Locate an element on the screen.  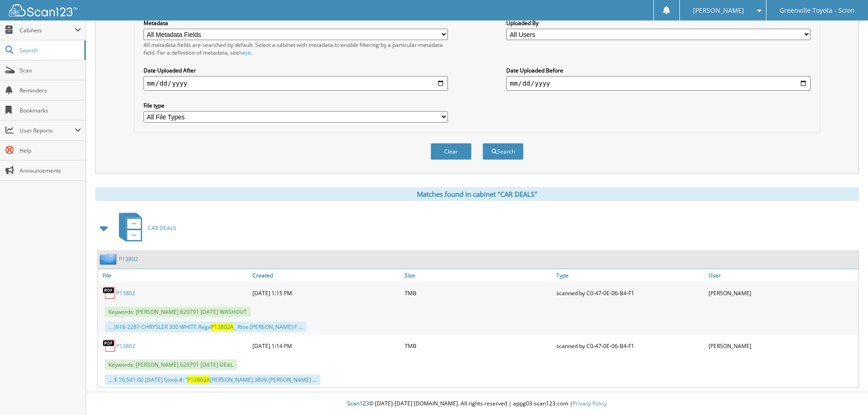
span: Cabinets is located at coordinates (47, 30).